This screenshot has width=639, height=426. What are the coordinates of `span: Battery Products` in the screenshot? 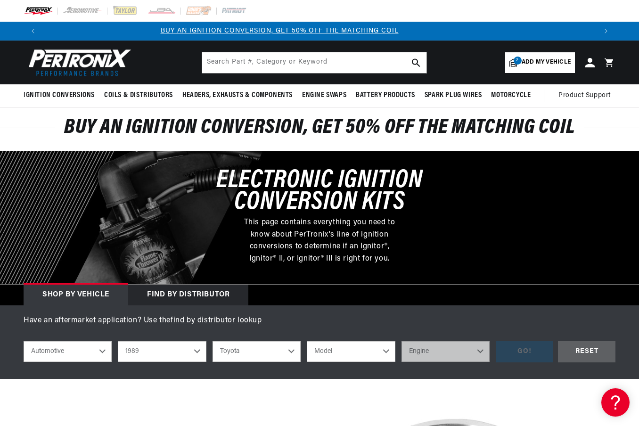 It's located at (386, 95).